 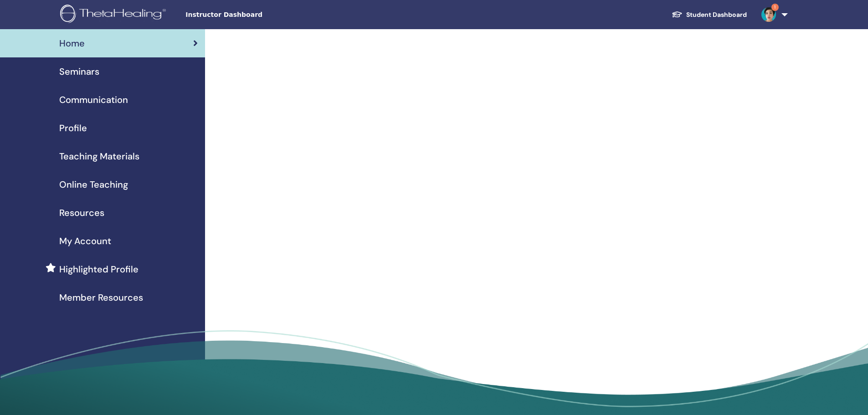 What do you see at coordinates (769, 15) in the screenshot?
I see `img: default.jpg` at bounding box center [769, 15].